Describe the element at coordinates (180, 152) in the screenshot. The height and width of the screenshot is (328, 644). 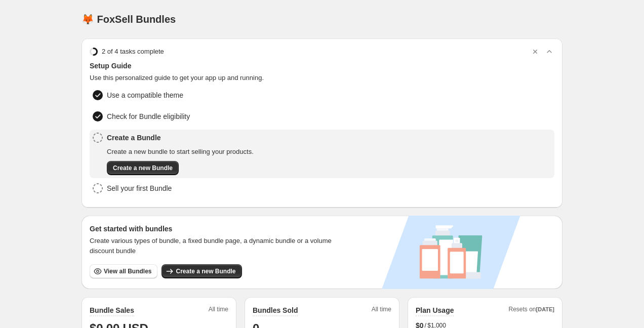
I see `span: Create a new bundle to start selling your products.` at that location.